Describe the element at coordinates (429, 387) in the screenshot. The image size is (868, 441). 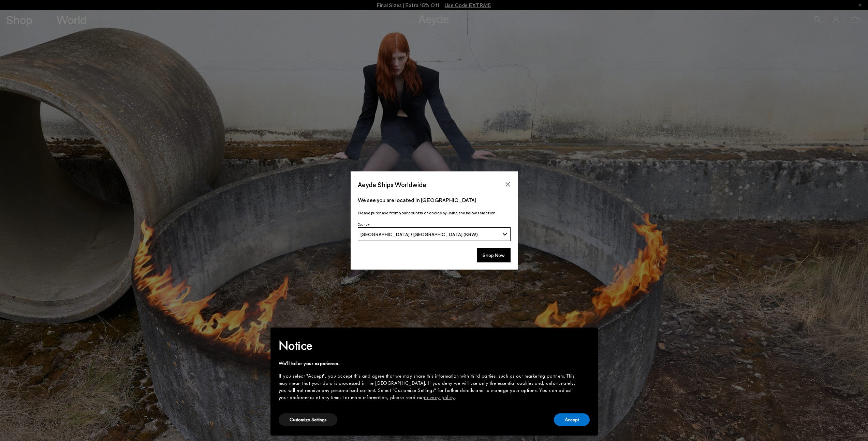
I see `div: If you select "Accept", you accept this and agree that we may share this information with third p...` at that location.